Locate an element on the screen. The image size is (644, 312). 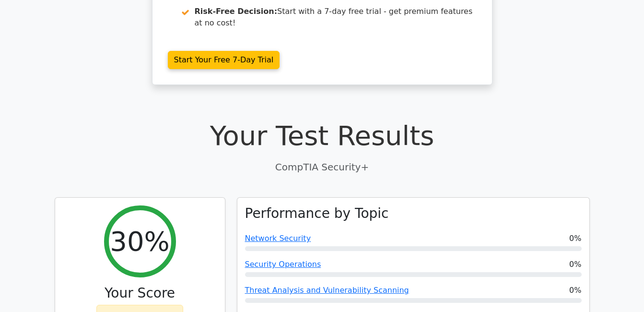
a: Security Operations is located at coordinates (283, 264).